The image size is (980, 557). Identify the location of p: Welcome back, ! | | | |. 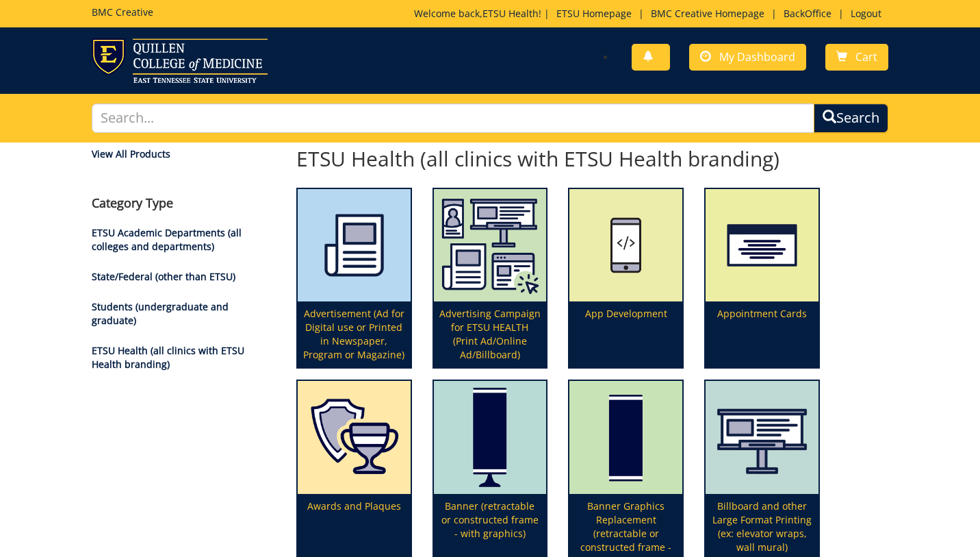
(651, 14).